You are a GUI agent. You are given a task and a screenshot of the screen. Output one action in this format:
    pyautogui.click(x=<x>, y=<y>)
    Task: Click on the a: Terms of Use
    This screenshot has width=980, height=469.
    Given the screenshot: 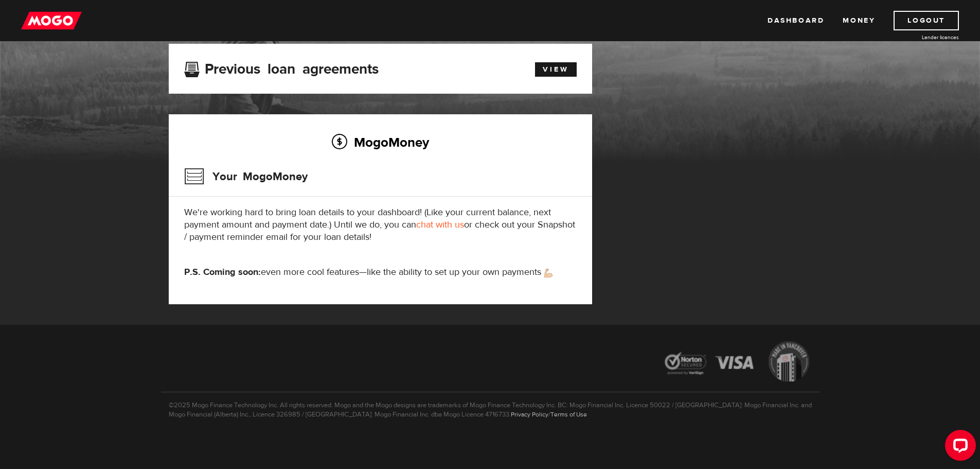 What is the action you would take?
    pyautogui.click(x=568, y=414)
    